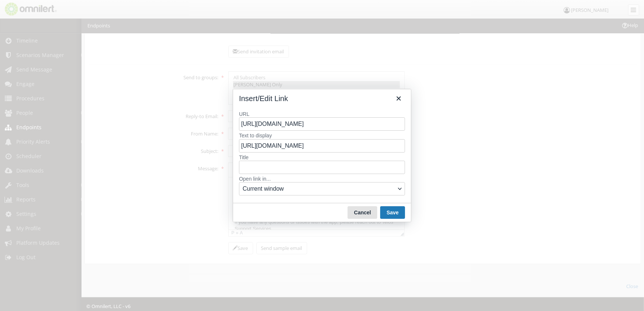 This screenshot has height=311, width=644. What do you see at coordinates (322, 157) in the screenshot?
I see `label: Title` at bounding box center [322, 157].